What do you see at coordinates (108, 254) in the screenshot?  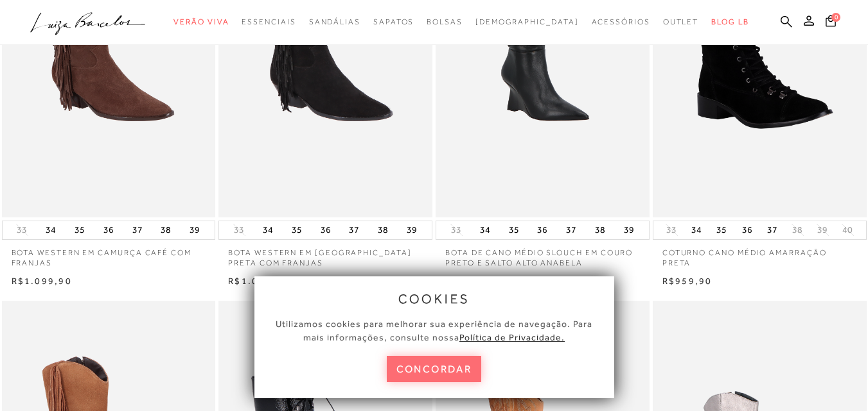 I see `a: BOTA WESTERN EM CAMURÇA CAFÉ COM FRANJAS` at bounding box center [108, 254].